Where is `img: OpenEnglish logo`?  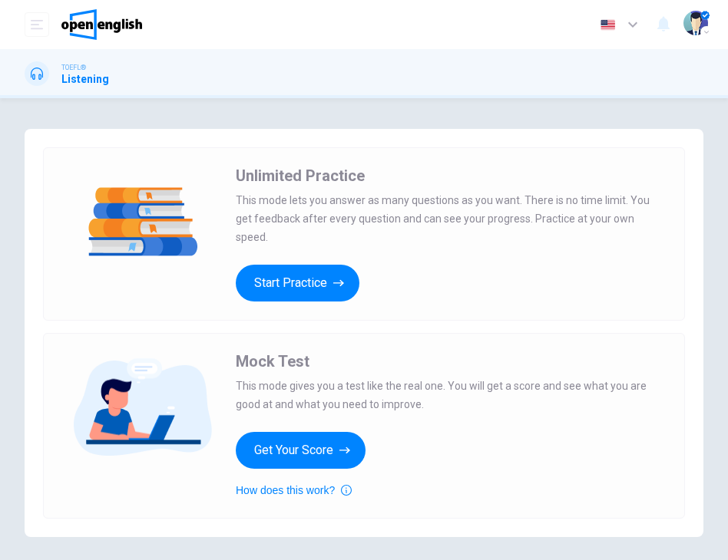 img: OpenEnglish logo is located at coordinates (102, 24).